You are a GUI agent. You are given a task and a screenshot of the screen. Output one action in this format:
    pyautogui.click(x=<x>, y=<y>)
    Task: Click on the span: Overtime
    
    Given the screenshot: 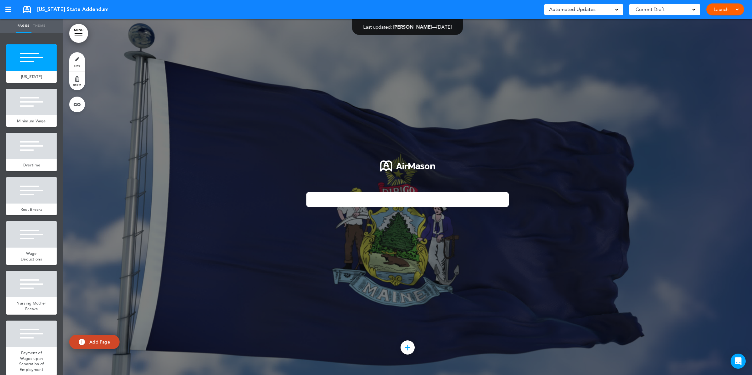 What is the action you would take?
    pyautogui.click(x=31, y=165)
    